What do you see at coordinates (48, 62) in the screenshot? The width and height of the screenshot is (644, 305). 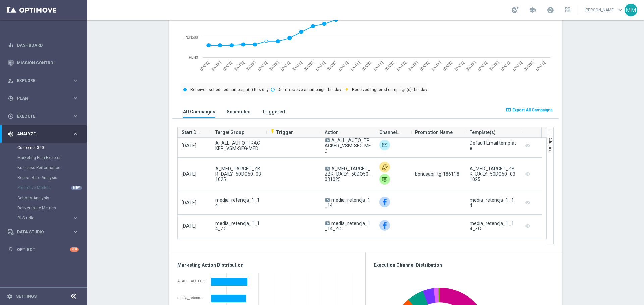 I see `a: Mission Control` at bounding box center [48, 62].